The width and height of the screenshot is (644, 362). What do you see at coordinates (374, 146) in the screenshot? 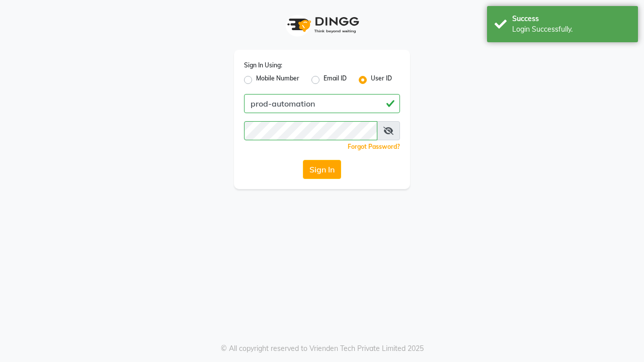
I see `a: Forgot Password?` at bounding box center [374, 146].